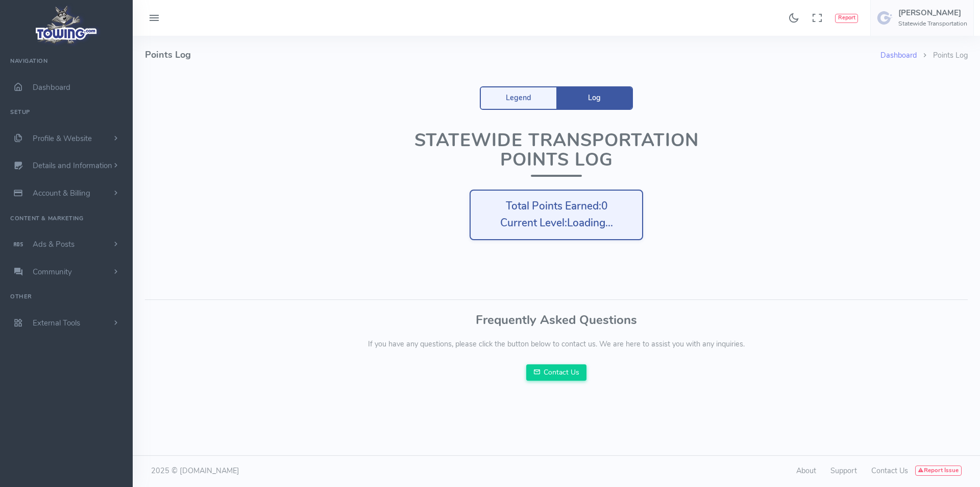 Image resolution: width=980 pixels, height=487 pixels. I want to click on span: Profile & Website, so click(63, 139).